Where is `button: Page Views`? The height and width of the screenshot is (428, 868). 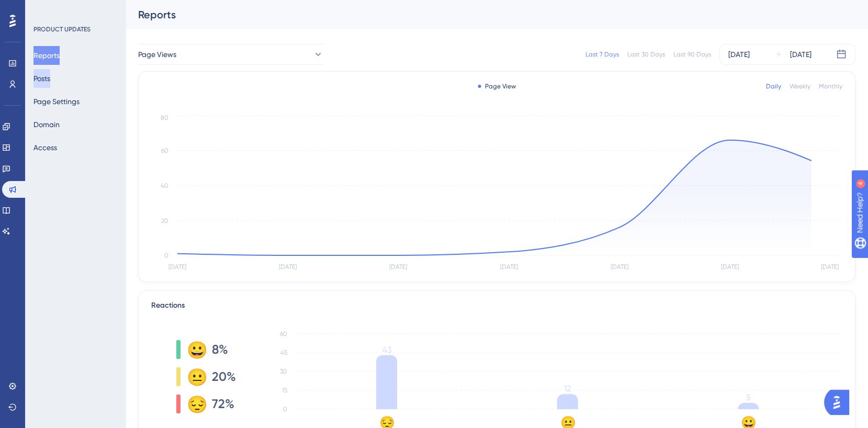
button: Page Views is located at coordinates (231, 54).